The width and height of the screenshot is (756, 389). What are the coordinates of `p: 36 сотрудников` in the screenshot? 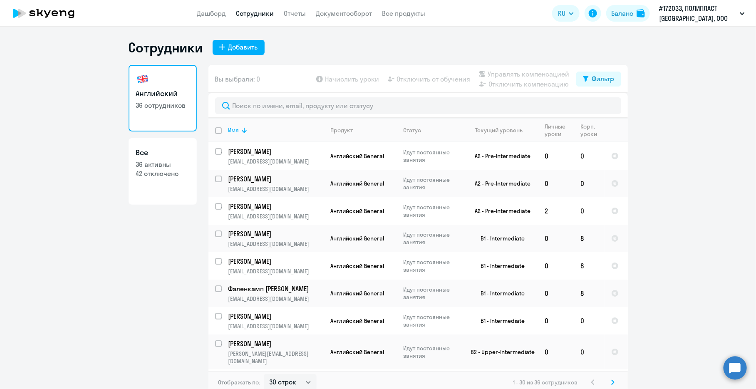 It's located at (163, 105).